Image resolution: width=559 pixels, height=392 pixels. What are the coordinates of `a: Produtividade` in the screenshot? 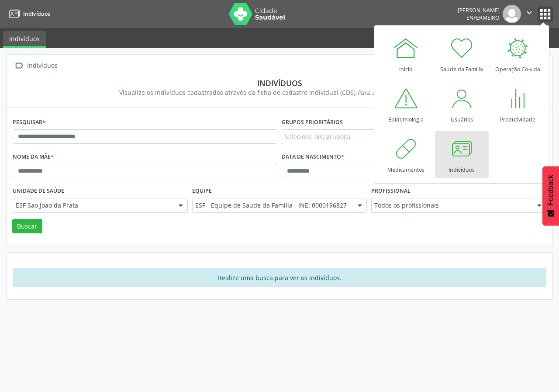 It's located at (518, 104).